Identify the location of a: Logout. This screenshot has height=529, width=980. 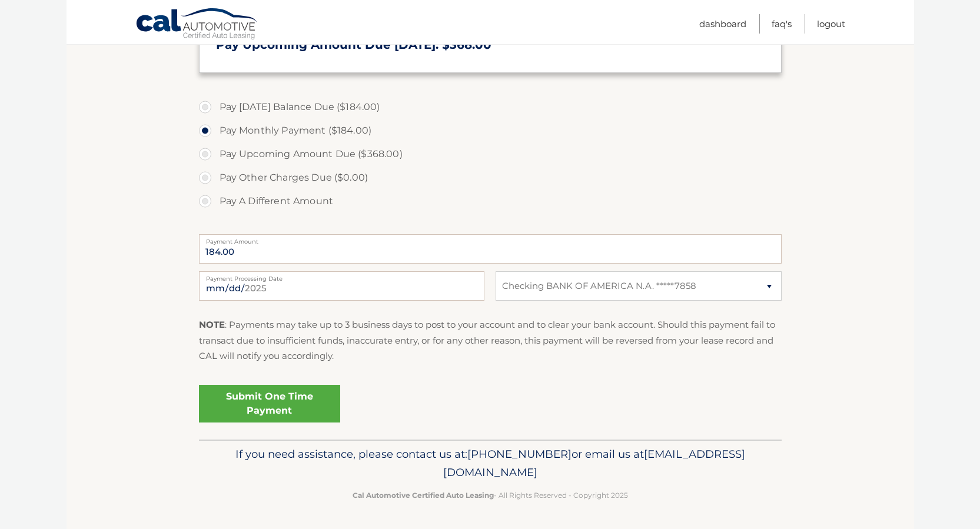
(831, 24).